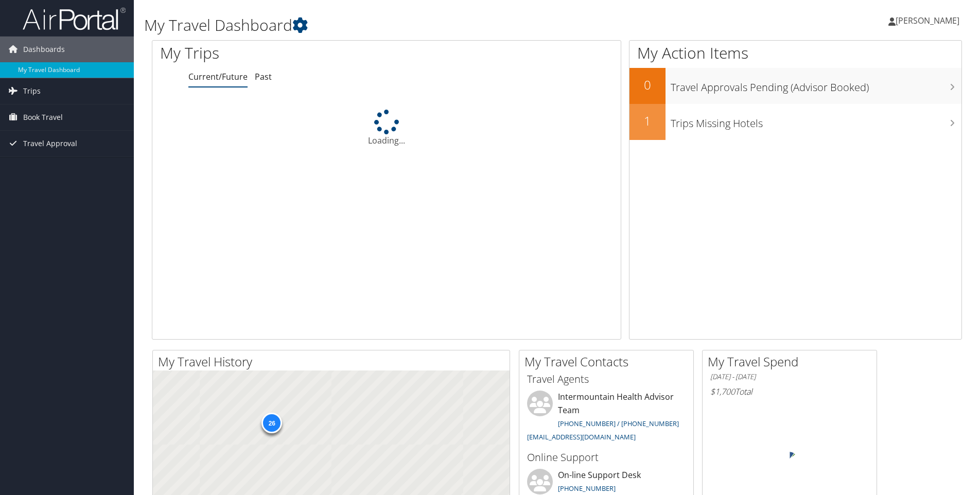 The height and width of the screenshot is (495, 980). What do you see at coordinates (606, 379) in the screenshot?
I see `h3: Travel Agents` at bounding box center [606, 379].